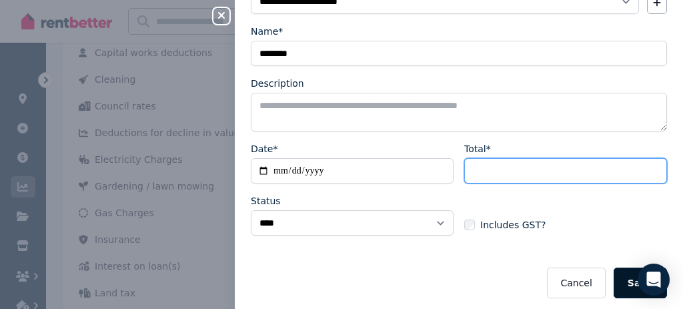 The height and width of the screenshot is (309, 683). Describe the element at coordinates (653, 279) in the screenshot. I see `div: Open Intercom Messenger` at that location.